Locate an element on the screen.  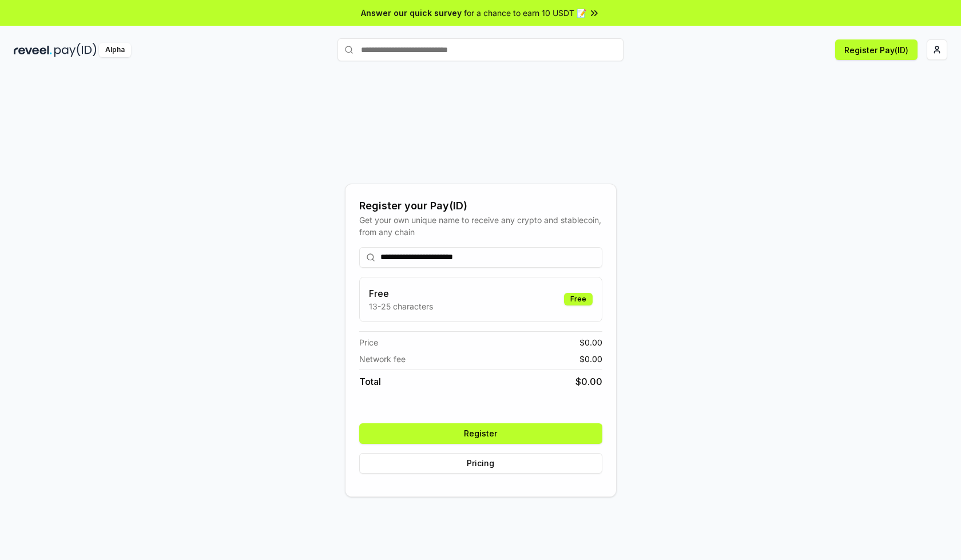
span: for a chance to earn 10 USDT 📝 is located at coordinates (525, 13).